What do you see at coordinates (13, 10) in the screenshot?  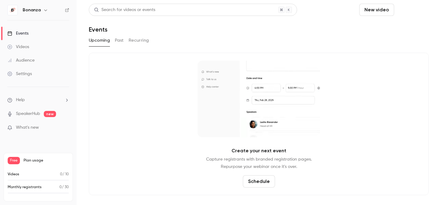 I see `img: Bonanza` at bounding box center [13, 10].